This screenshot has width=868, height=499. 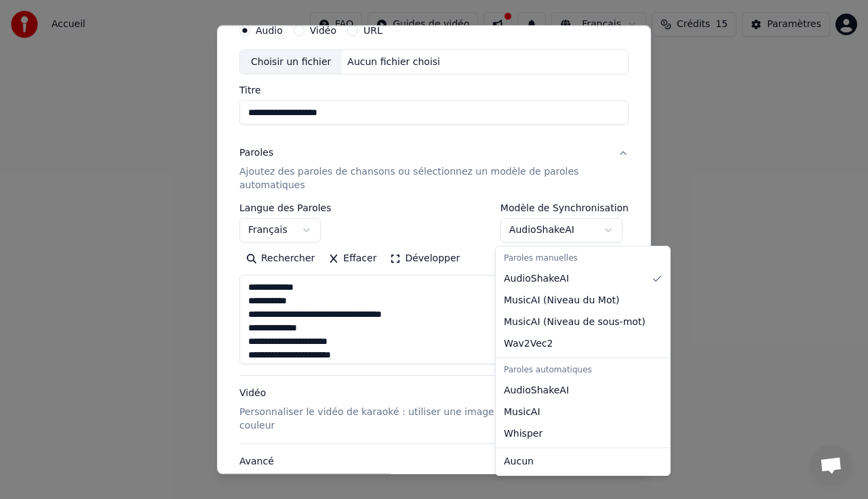 What do you see at coordinates (582, 259) in the screenshot?
I see `div: Paroles manuelles` at bounding box center [582, 259].